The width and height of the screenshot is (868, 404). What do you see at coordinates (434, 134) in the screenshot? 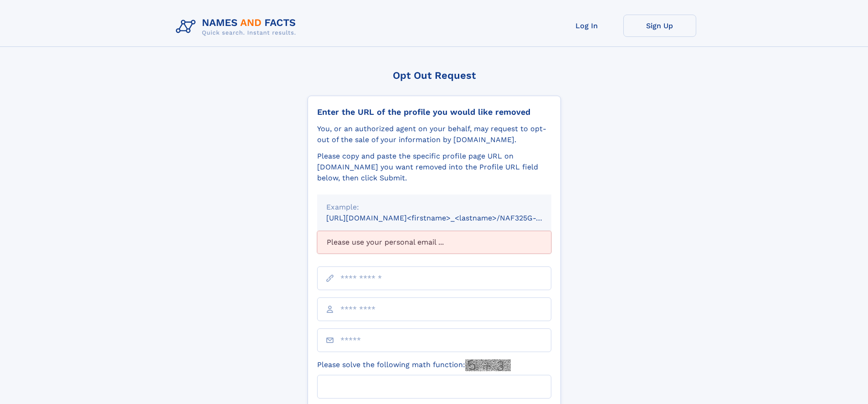
I see `div: You, or an authorized agent on your behalf, may request to opt-out of the sale of your informatio...` at bounding box center [434, 134].